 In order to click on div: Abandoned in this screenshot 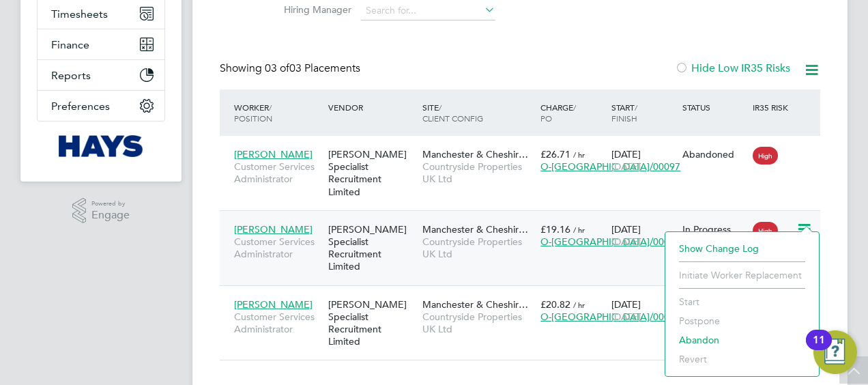, I will do `click(715, 154)`.